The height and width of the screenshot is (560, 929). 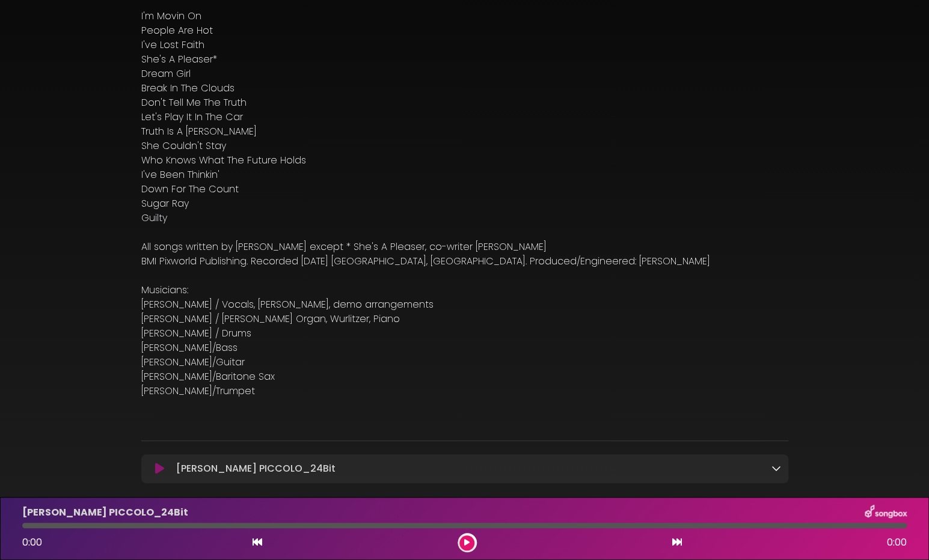 I want to click on p: Guilty, so click(x=464, y=218).